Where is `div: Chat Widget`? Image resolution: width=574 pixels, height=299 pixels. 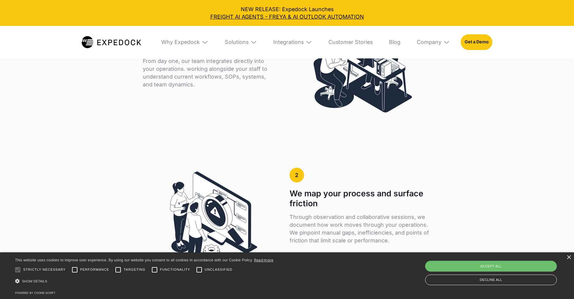
div: Chat Widget is located at coordinates (524, 267).